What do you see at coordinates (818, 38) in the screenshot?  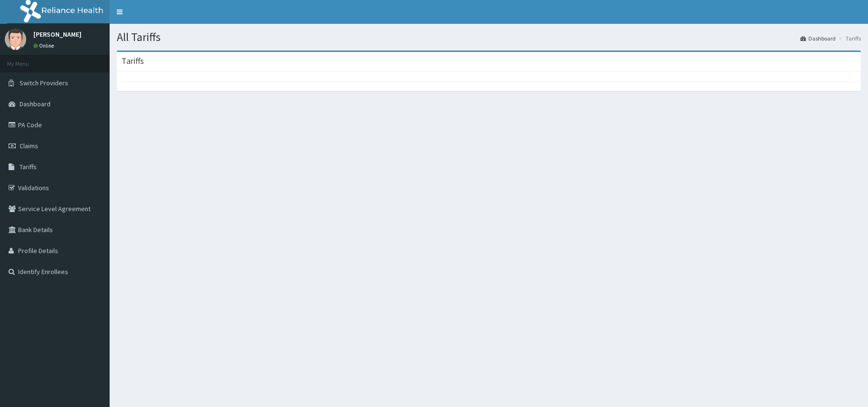 I see `a: Dashboard` at bounding box center [818, 38].